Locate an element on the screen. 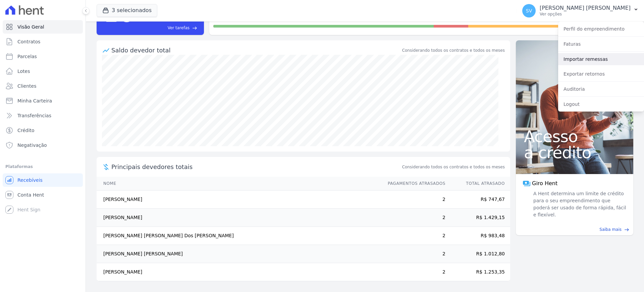 Image resolution: width=644 pixels, height=292 pixels. a: Exportar retornos is located at coordinates (601, 74).